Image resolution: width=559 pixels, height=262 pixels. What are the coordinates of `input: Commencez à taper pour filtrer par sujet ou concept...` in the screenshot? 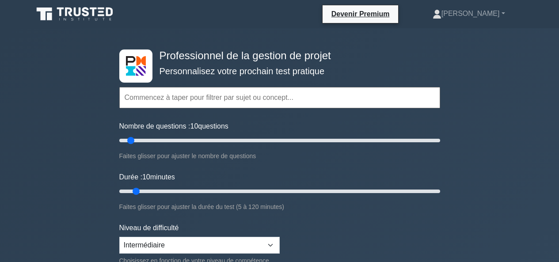 It's located at (280, 98).